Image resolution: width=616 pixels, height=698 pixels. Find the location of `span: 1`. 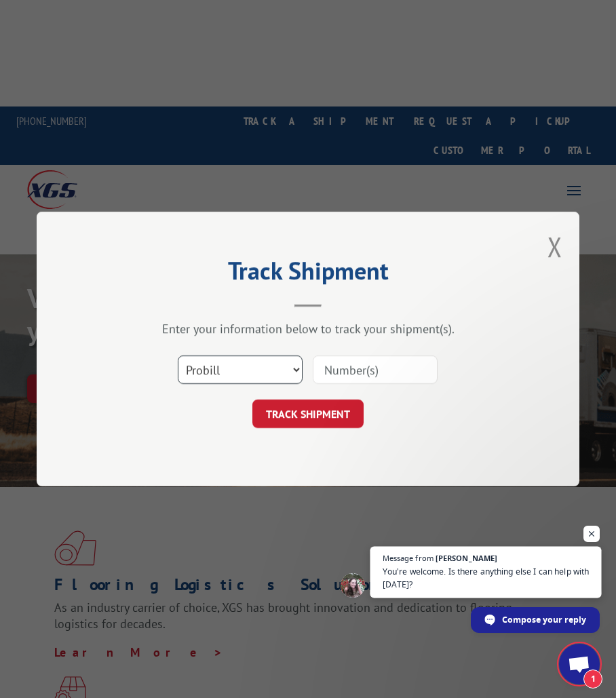

span: 1 is located at coordinates (593, 679).